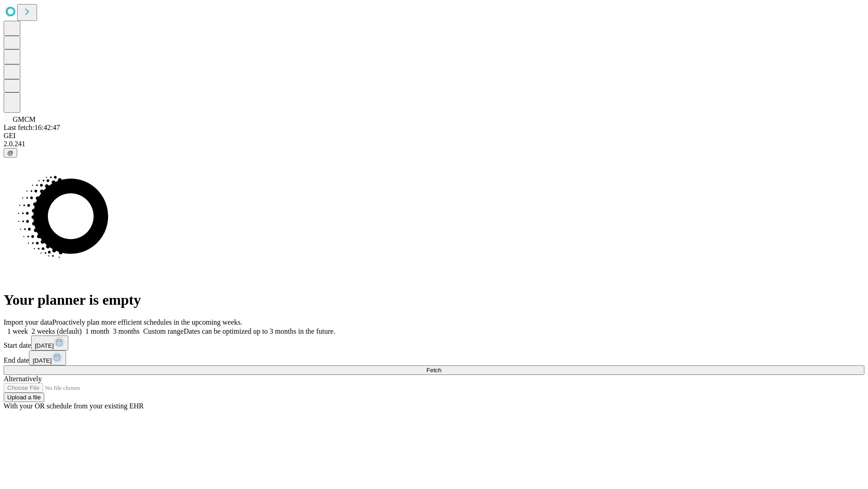  I want to click on h1: Your planner is empty, so click(434, 300).